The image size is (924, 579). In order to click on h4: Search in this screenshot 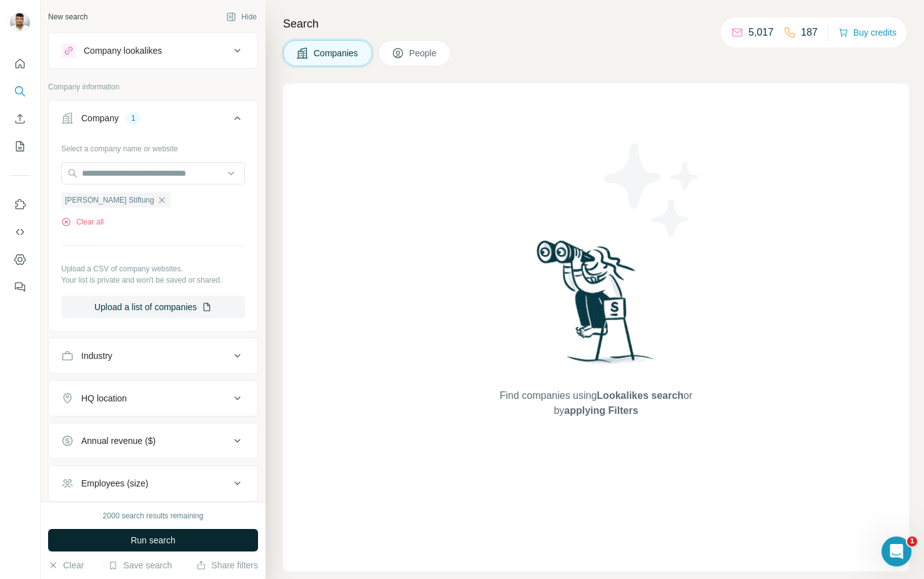, I will do `click(596, 24)`.